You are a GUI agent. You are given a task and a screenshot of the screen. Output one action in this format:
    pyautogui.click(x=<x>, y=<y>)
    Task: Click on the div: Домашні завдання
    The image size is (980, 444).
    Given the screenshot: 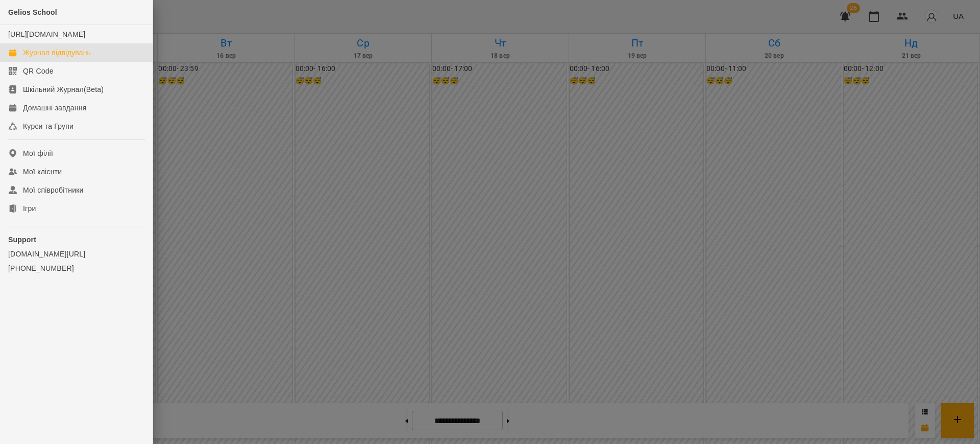 What is the action you would take?
    pyautogui.click(x=54, y=108)
    